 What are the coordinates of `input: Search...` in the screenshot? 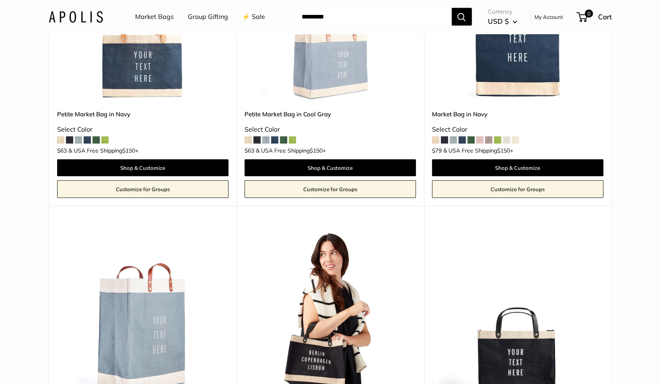 It's located at (373, 17).